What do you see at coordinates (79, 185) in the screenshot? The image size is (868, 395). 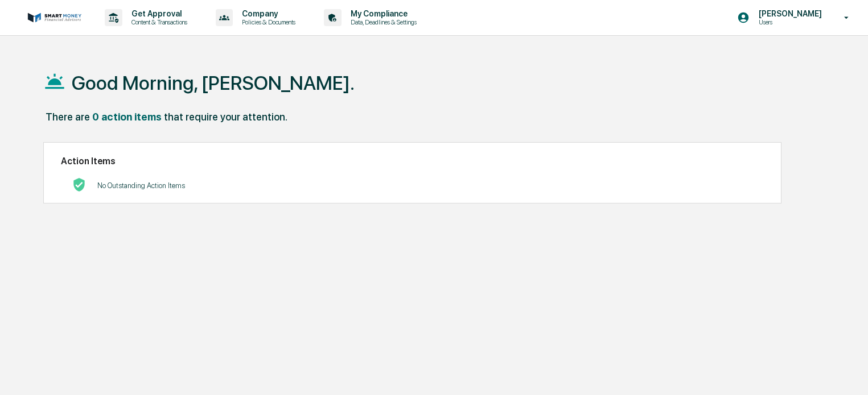 I see `img: No Actions logo` at bounding box center [79, 185].